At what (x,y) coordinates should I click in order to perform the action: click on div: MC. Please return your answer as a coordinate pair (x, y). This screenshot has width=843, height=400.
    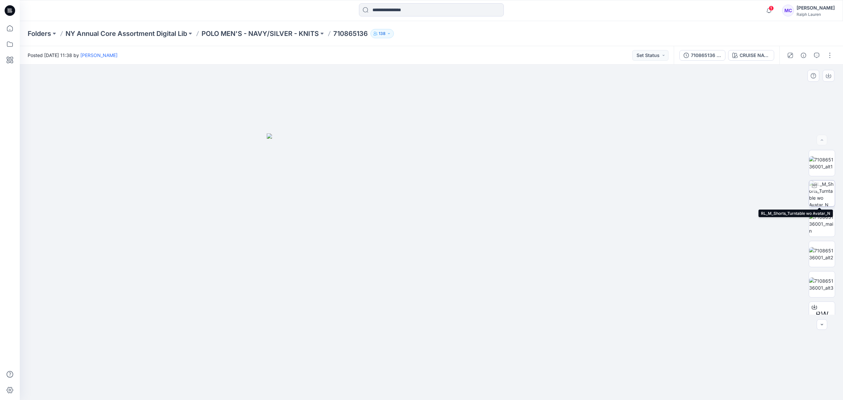
    Looking at the image, I should click on (788, 11).